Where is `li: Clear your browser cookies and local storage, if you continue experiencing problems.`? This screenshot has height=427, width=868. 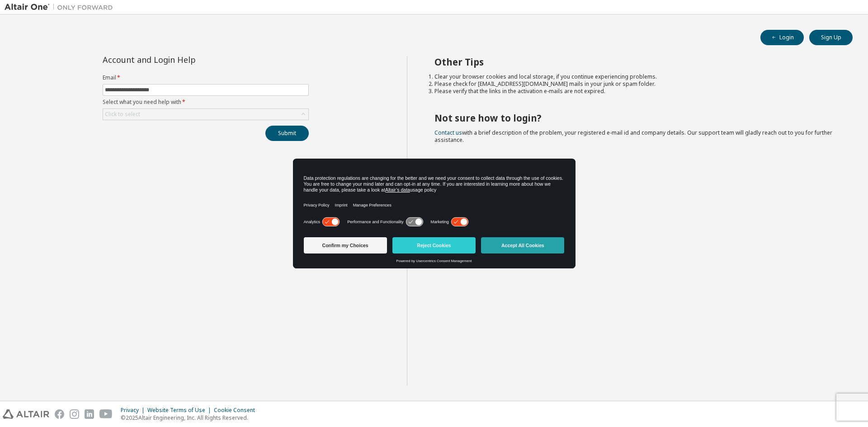 li: Clear your browser cookies and local storage, if you continue experiencing problems. is located at coordinates (636, 77).